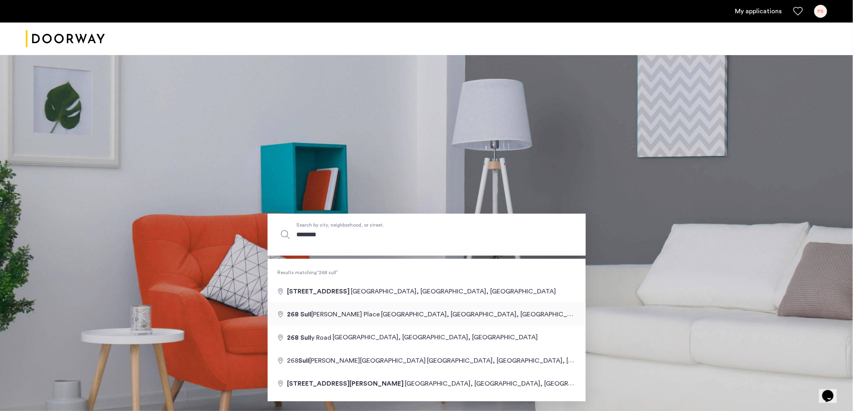  Describe the element at coordinates (293, 315) in the screenshot. I see `span: 268` at that location.